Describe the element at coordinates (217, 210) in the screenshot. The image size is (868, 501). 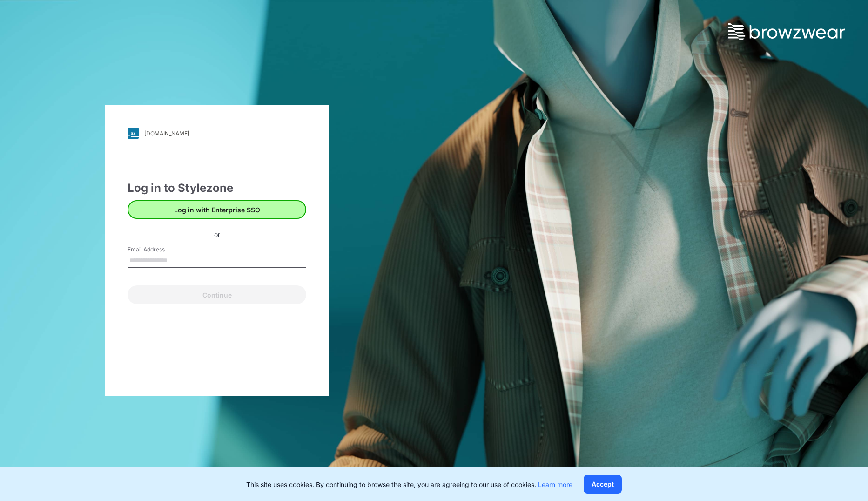
I see `button: Log in with Enterprise SSO` at that location.